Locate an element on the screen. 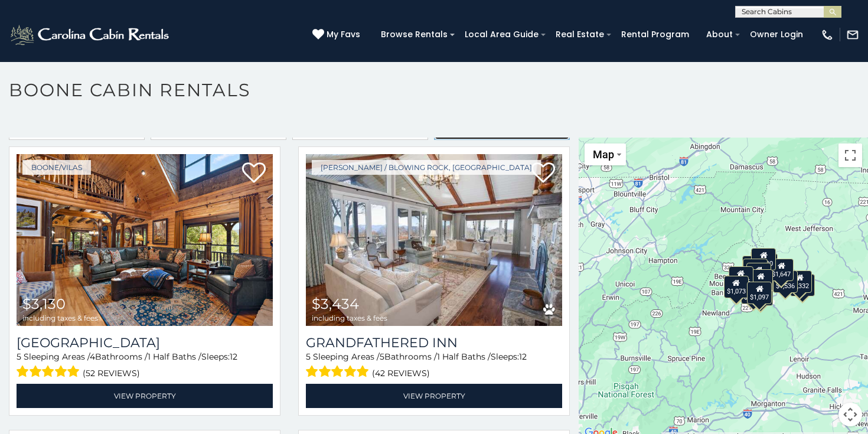 The width and height of the screenshot is (868, 434). h3: Grandfathered Inn is located at coordinates (434, 343).